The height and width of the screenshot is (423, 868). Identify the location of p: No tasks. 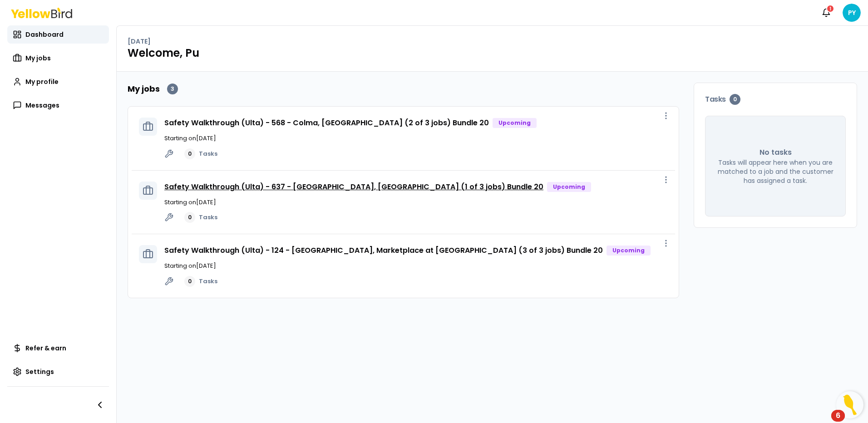
(775, 153).